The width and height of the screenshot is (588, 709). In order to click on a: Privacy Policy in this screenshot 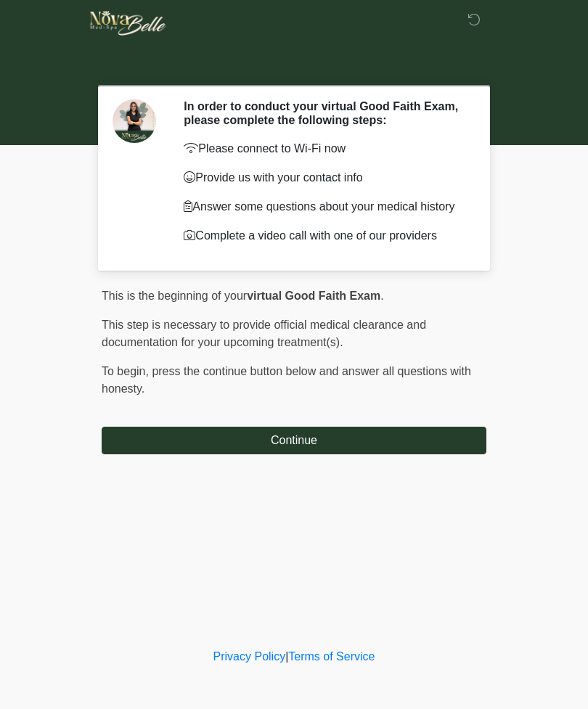, I will do `click(250, 656)`.